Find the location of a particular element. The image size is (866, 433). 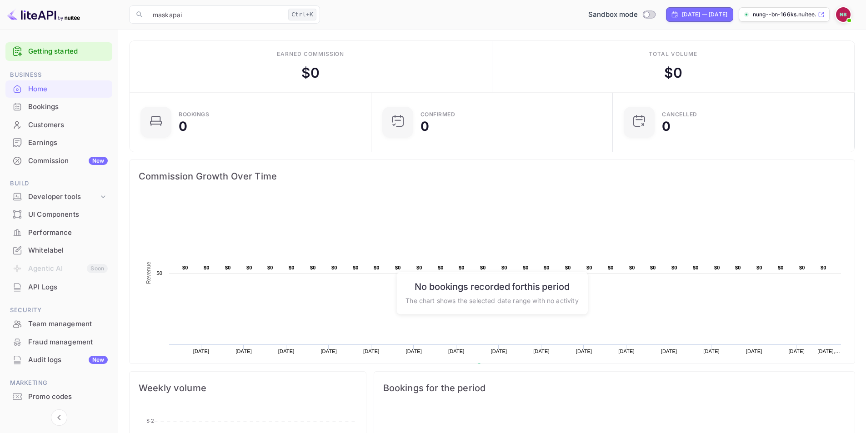

div: Earned commission is located at coordinates (311, 54).